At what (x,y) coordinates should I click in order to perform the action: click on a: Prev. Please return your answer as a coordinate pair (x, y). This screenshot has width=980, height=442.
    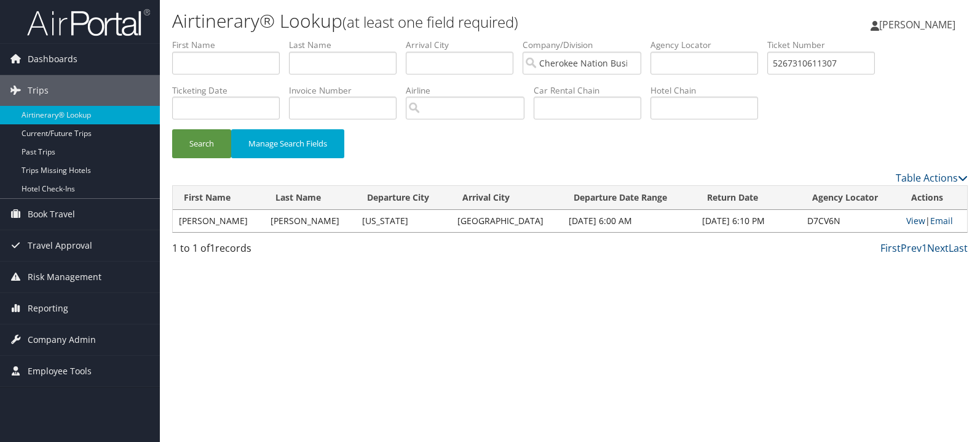
    Looking at the image, I should click on (911, 248).